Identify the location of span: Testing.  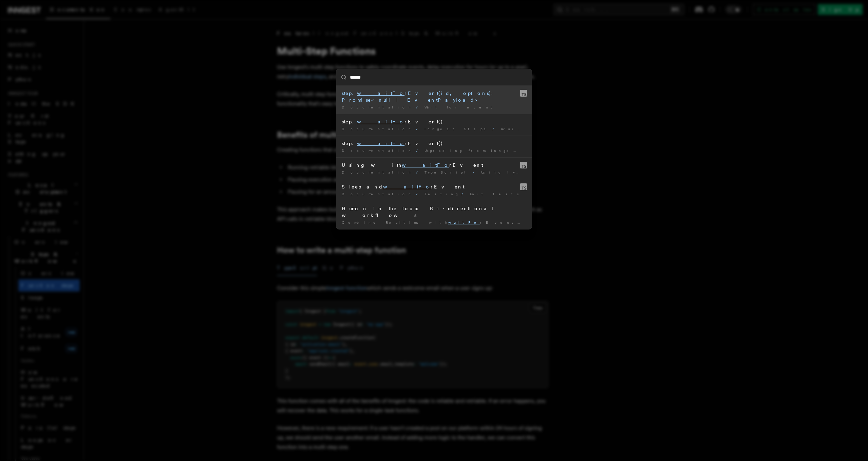
(442, 194).